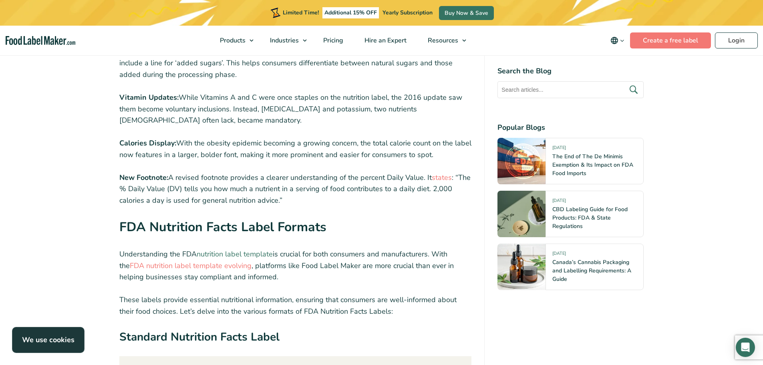  I want to click on h4: Search the Blog, so click(570, 71).